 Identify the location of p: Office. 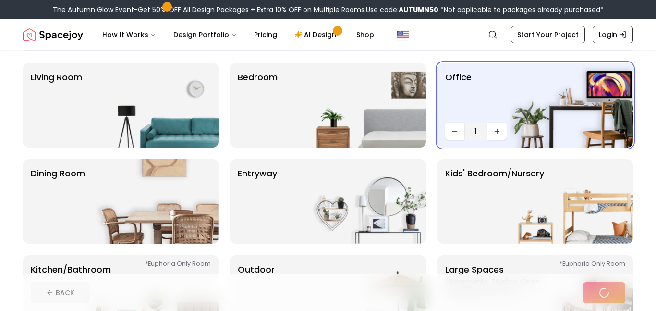
(458, 95).